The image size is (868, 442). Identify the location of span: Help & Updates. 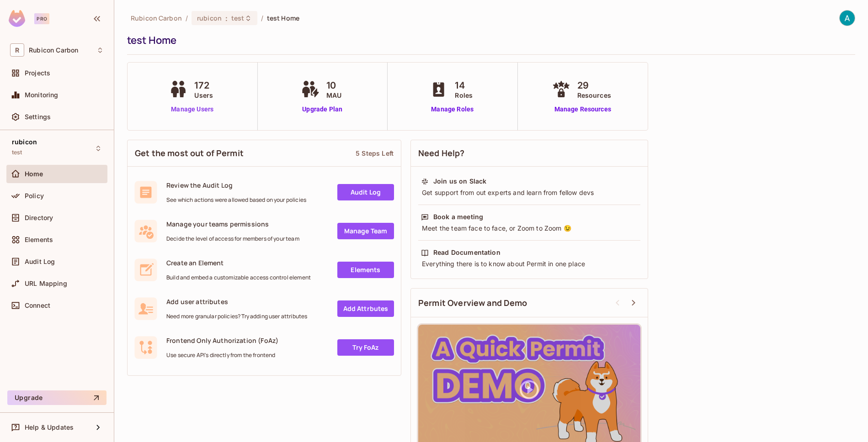
(49, 427).